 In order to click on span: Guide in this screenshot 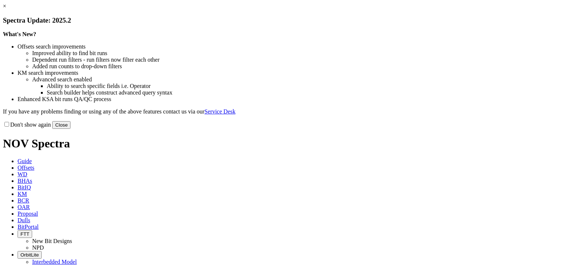, I will do `click(24, 161)`.